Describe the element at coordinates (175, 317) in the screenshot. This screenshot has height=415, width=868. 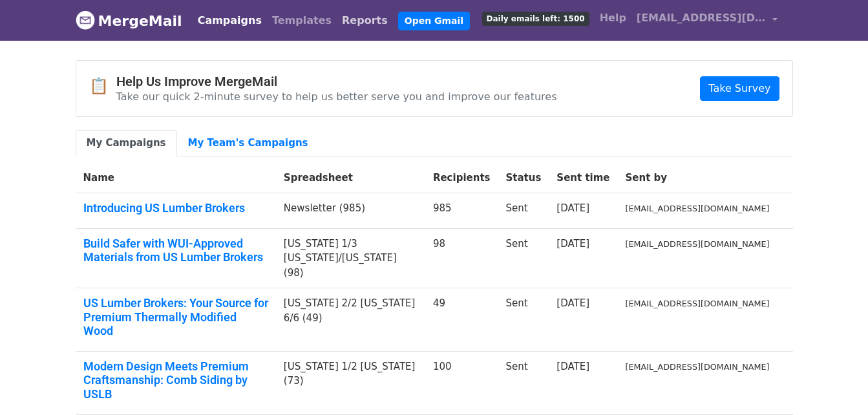
I see `a: US Lumber Brokers: Your Source for Premium Thermally Modified Wood` at that location.